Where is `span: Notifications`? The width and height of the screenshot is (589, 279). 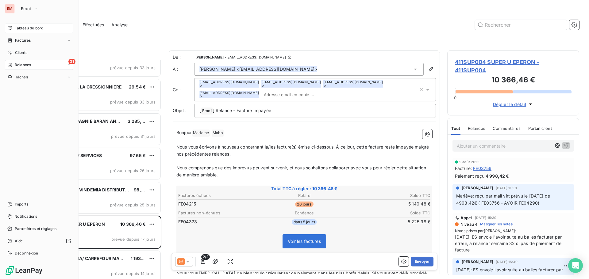 span: Notifications is located at coordinates (26, 217).